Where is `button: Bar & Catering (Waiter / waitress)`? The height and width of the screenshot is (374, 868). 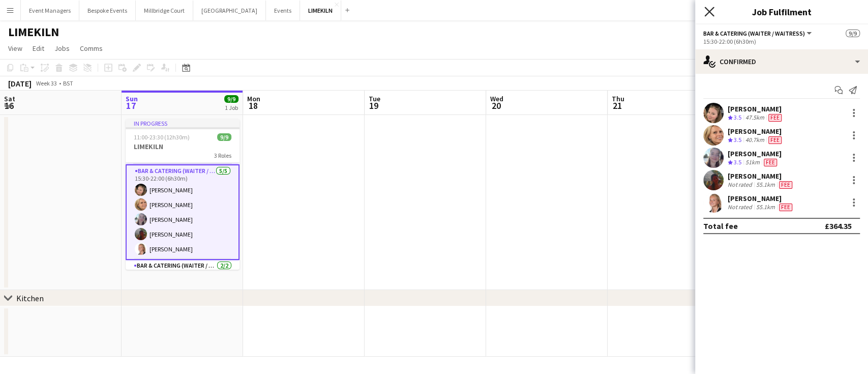
button: Bar & Catering (Waiter / waitress) is located at coordinates (758, 33).